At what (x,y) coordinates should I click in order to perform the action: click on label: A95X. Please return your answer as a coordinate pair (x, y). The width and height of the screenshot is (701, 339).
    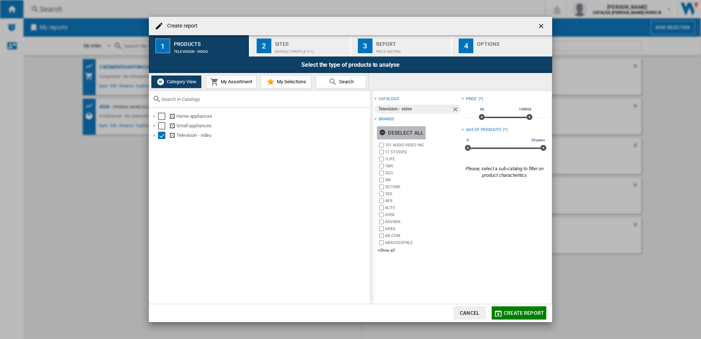
    Looking at the image, I should click on (423, 215).